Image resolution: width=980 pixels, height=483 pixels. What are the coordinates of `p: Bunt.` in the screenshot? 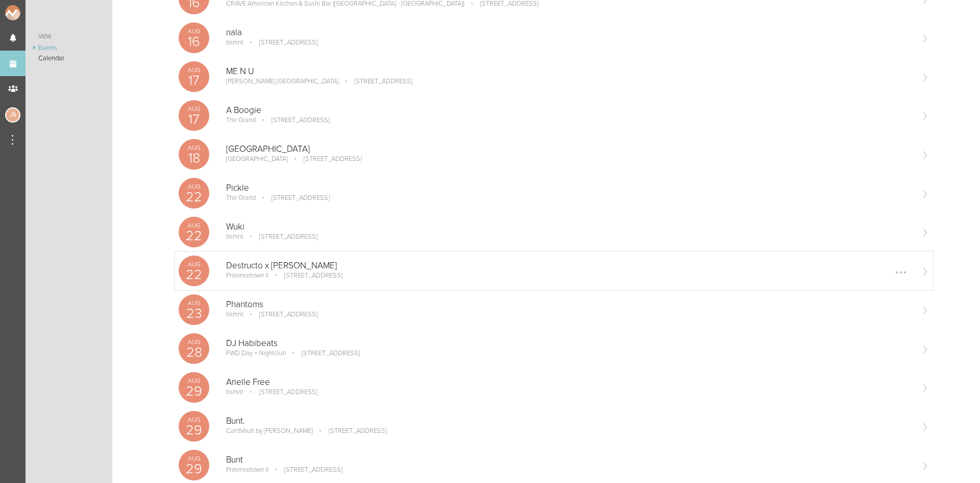 It's located at (569, 421).